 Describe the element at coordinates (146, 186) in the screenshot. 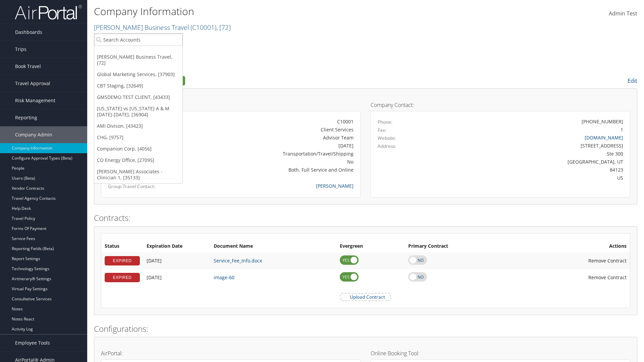

I see `label: Group Travel Contact:` at that location.